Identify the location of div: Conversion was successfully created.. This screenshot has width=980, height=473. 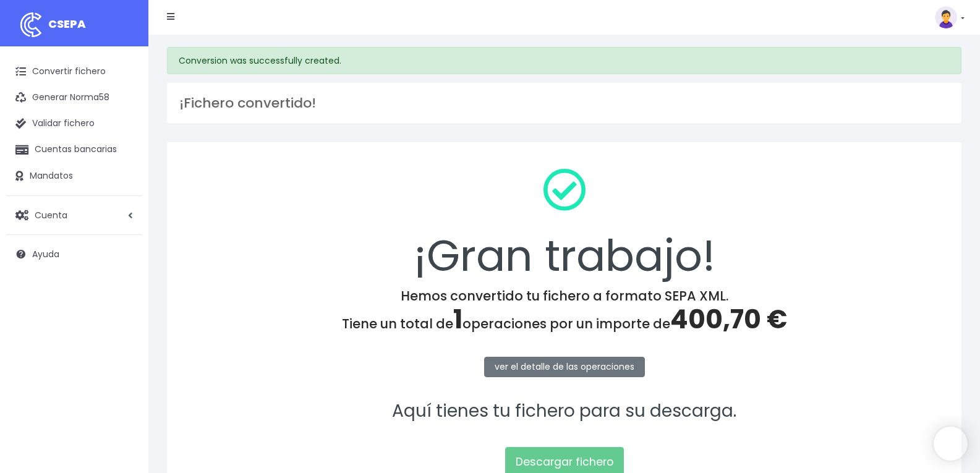
(564, 61).